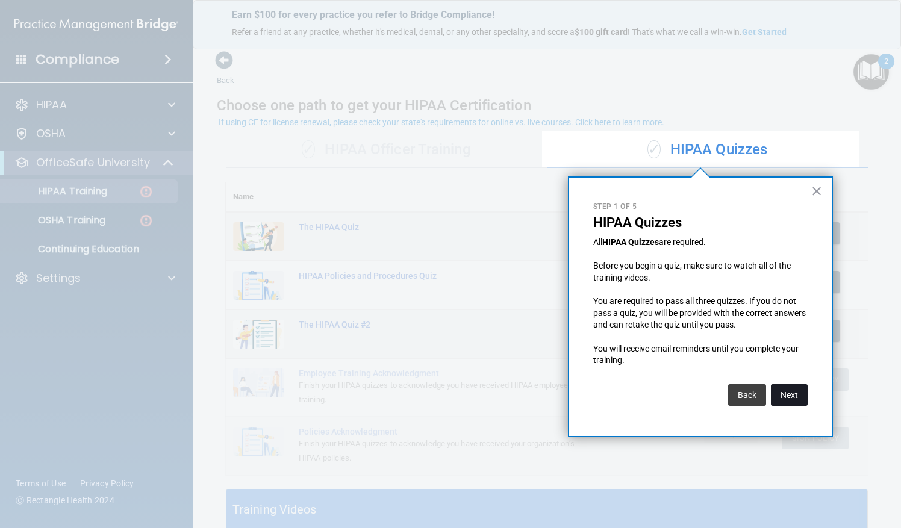 The height and width of the screenshot is (528, 901). Describe the element at coordinates (747, 395) in the screenshot. I see `button: Back` at that location.